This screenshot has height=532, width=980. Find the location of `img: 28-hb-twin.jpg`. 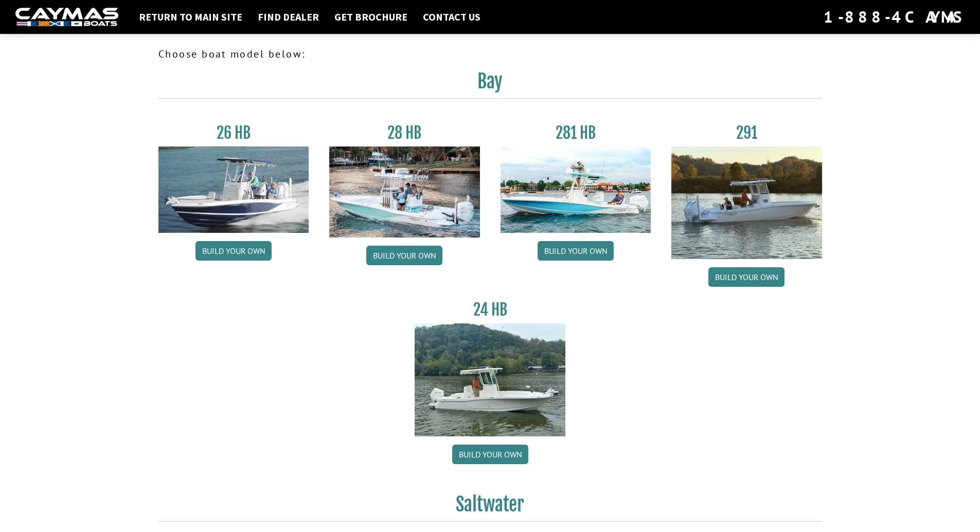

img: 28-hb-twin.jpg is located at coordinates (576, 190).